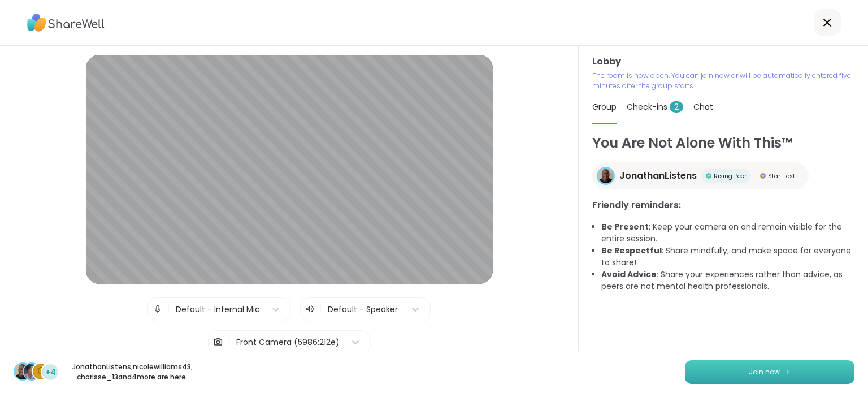 The height and width of the screenshot is (393, 868). What do you see at coordinates (701, 176) in the screenshot?
I see `a: JonathanListensJonathanListensRising PeerRising PeerStar HostStar Host` at bounding box center [701, 176].